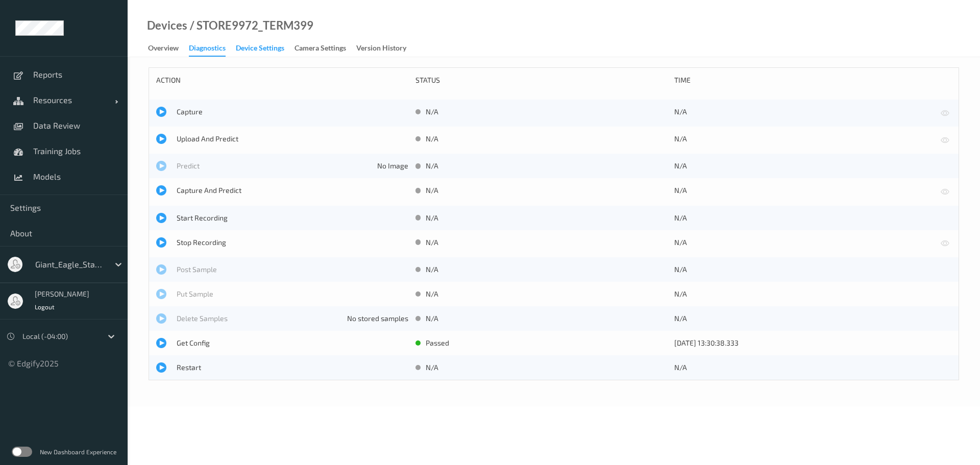 This screenshot has height=465, width=980. What do you see at coordinates (293, 111) in the screenshot?
I see `span: Capture` at bounding box center [293, 111].